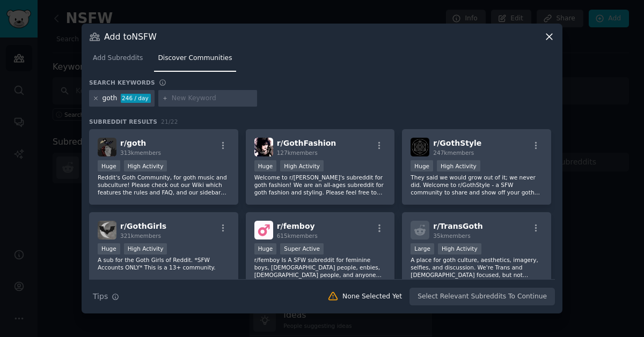  Describe the element at coordinates (307, 143) in the screenshot. I see `span: r/ GothFashion` at that location.